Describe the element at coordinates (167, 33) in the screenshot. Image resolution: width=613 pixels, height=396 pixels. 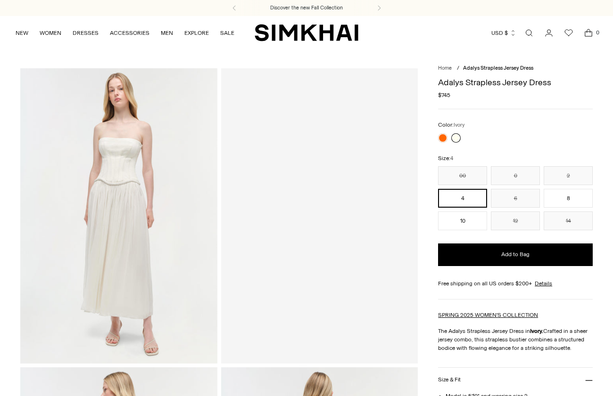
I see `a: MEN` at that location.